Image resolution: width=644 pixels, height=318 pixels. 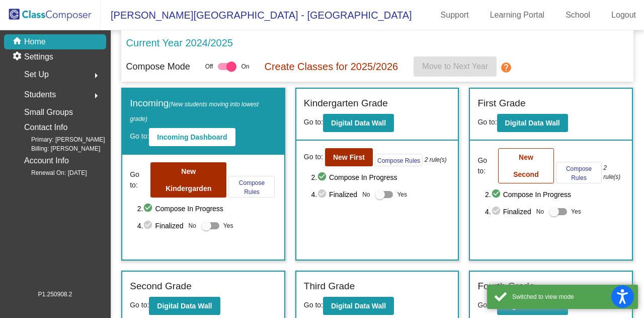 I want to click on mat-icon: settings, so click(x=18, y=57).